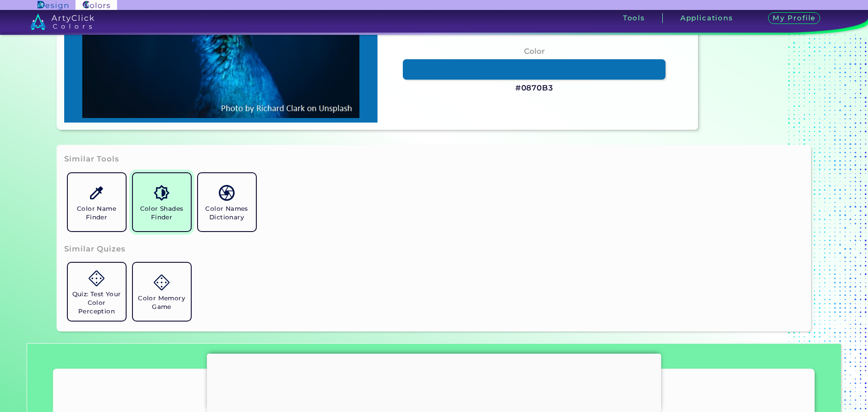  What do you see at coordinates (535, 88) in the screenshot?
I see `h3: #0870B3` at bounding box center [535, 88].